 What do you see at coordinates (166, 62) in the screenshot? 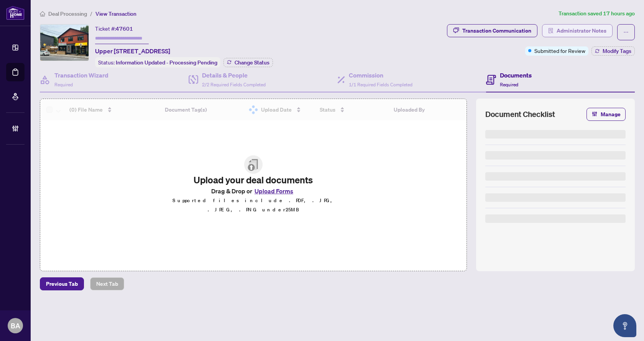
I see `span: Information Updated - Processing Pending` at bounding box center [166, 62].